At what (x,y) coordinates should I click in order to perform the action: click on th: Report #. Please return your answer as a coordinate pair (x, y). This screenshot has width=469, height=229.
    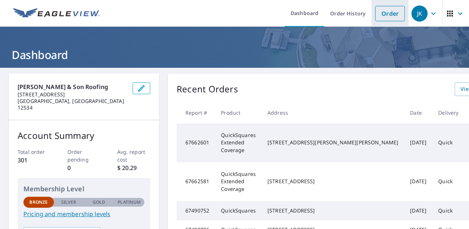
    Looking at the image, I should click on (196, 113).